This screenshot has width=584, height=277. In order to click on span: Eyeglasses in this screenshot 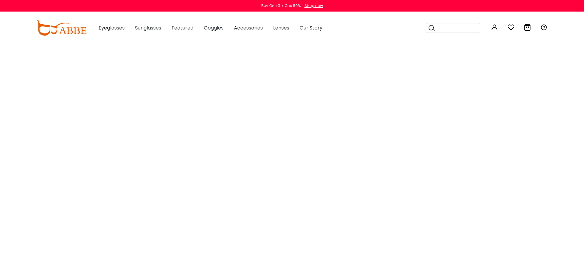, I will do `click(112, 28)`.